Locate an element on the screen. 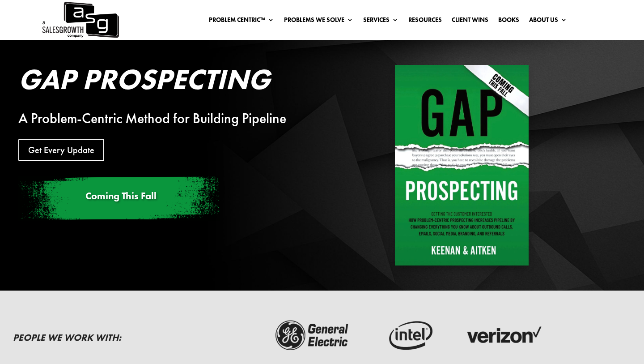 The width and height of the screenshot is (644, 364). a: Client Wins is located at coordinates (470, 21).